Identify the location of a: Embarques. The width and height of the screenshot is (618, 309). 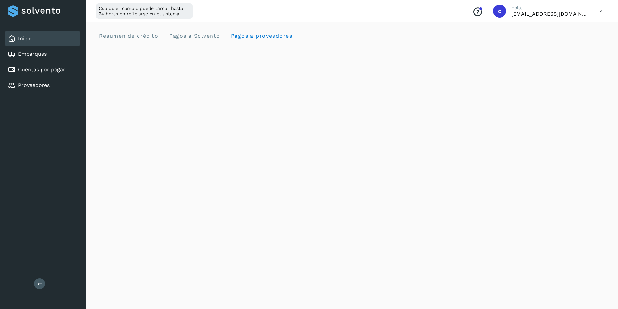
(32, 54).